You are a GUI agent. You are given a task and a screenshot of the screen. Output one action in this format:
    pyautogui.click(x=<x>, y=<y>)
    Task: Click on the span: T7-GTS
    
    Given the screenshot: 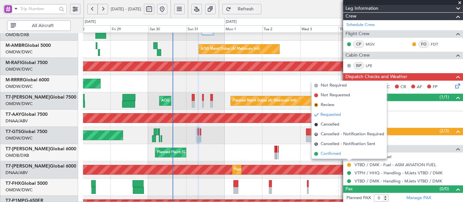 What is the action you would take?
    pyautogui.click(x=13, y=132)
    